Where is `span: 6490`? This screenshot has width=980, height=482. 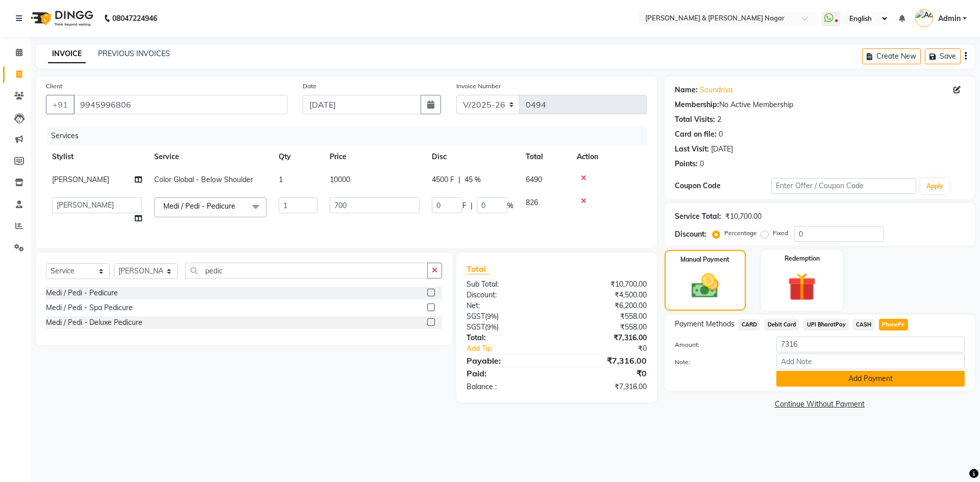
span: 6490 is located at coordinates (534, 180).